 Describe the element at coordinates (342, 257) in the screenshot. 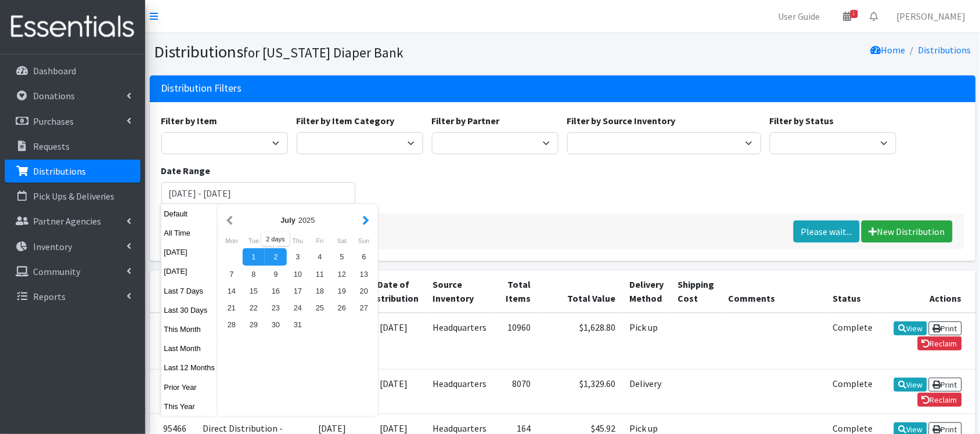

I see `div: 5` at that location.